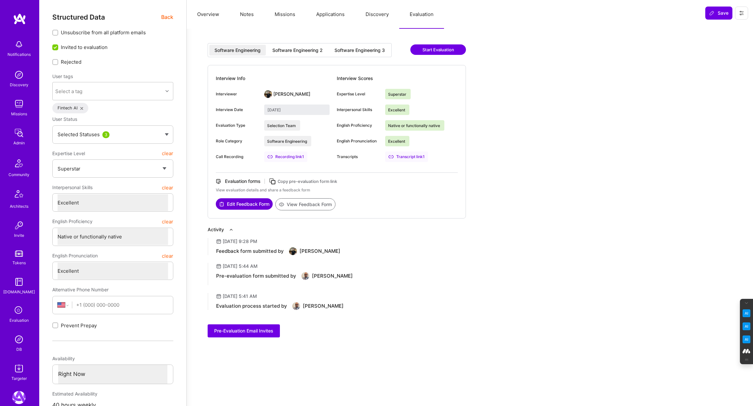 This screenshot has width=753, height=406. What do you see at coordinates (243, 331) in the screenshot?
I see `span: Pre-Evaluation Email Invites` at bounding box center [243, 331].